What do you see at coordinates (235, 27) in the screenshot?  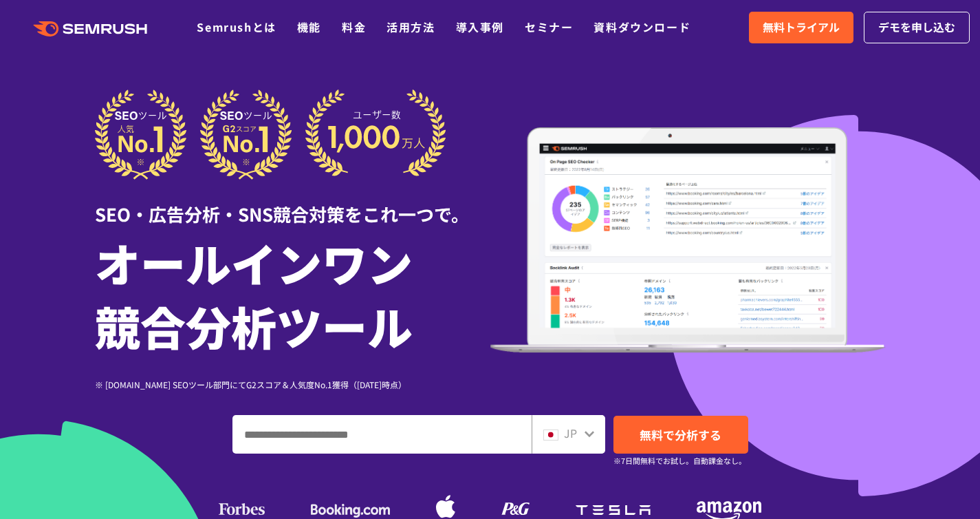 I see `a: Semrushとは` at bounding box center [235, 27].